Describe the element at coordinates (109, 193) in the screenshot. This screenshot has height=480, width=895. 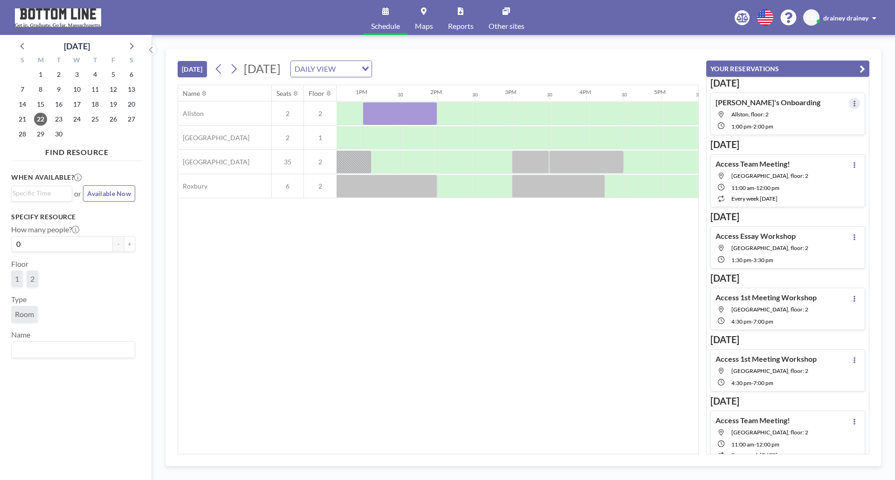
I see `span: Available Now` at that location.